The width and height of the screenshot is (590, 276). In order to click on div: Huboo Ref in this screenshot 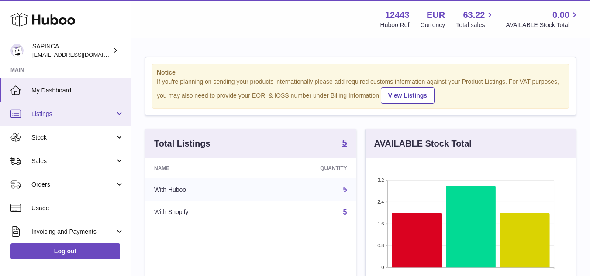, I will do `click(395, 25)`.